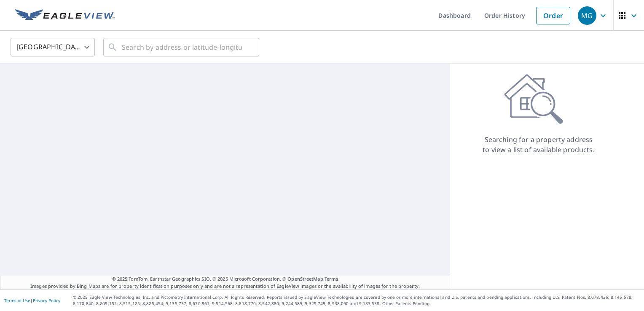 This screenshot has height=311, width=644. What do you see at coordinates (225, 280) in the screenshot?
I see `span: © 2025 TomTom, Earthstar Geographics SIO, © 2025 Microsoft Corporation, ©` at bounding box center [225, 280].